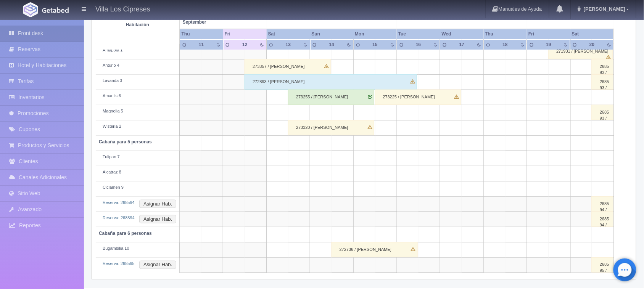 Image resolution: width=644 pixels, height=289 pixels. I want to click on div: 12, so click(245, 44).